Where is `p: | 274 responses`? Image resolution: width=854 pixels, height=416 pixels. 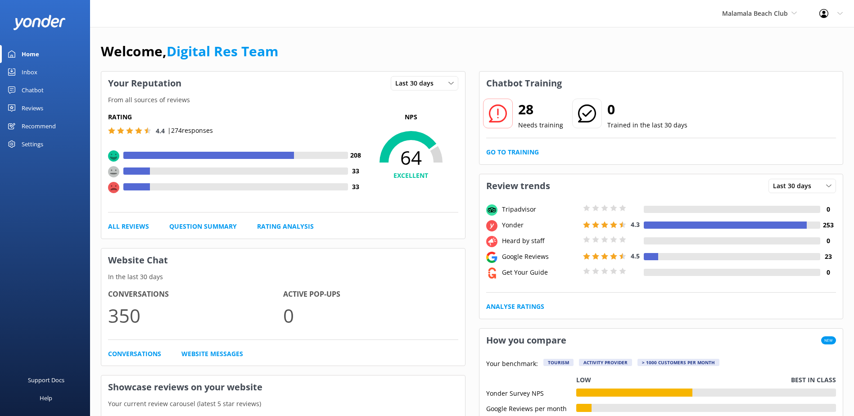 p: | 274 responses is located at coordinates (190, 131).